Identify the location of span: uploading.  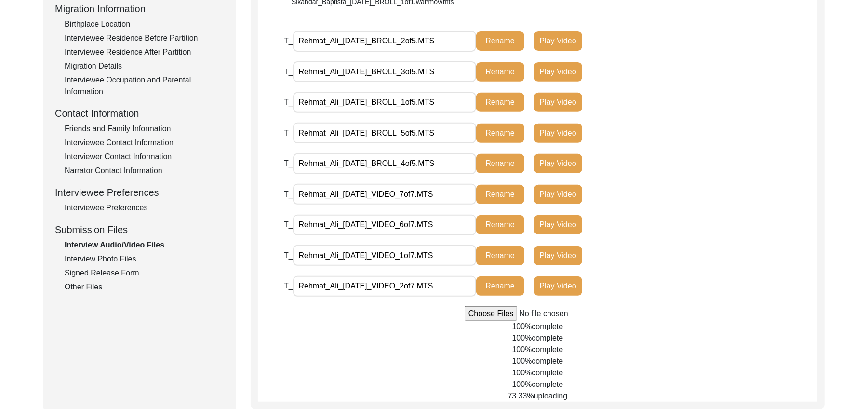
(550, 396).